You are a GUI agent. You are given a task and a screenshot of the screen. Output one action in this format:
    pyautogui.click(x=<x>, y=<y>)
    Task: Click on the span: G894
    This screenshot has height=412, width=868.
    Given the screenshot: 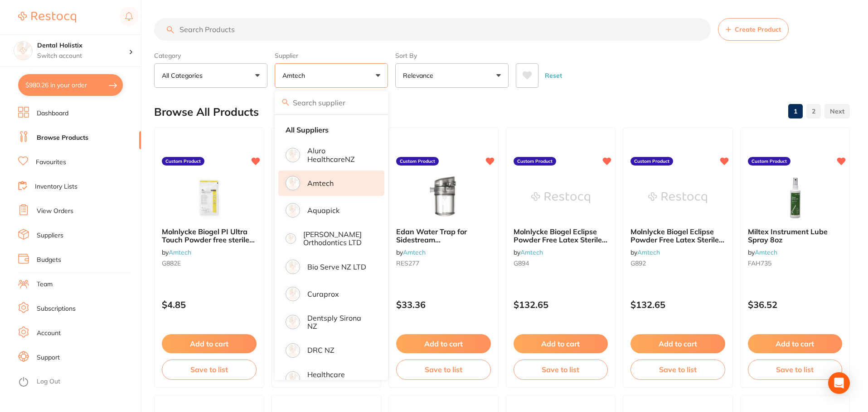 What is the action you would take?
    pyautogui.click(x=522, y=264)
    